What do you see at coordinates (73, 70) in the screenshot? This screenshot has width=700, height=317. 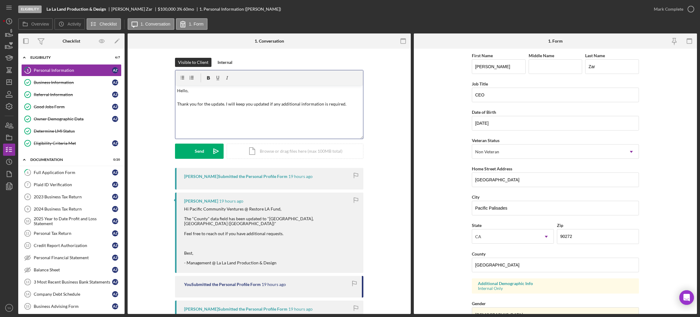 I see `div: Personal Information` at bounding box center [73, 70].